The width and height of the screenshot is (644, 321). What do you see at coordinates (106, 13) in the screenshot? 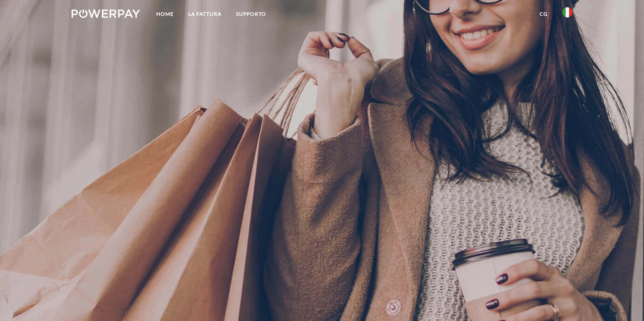
I see `img: logo-powerpay-white.svg` at bounding box center [106, 13].